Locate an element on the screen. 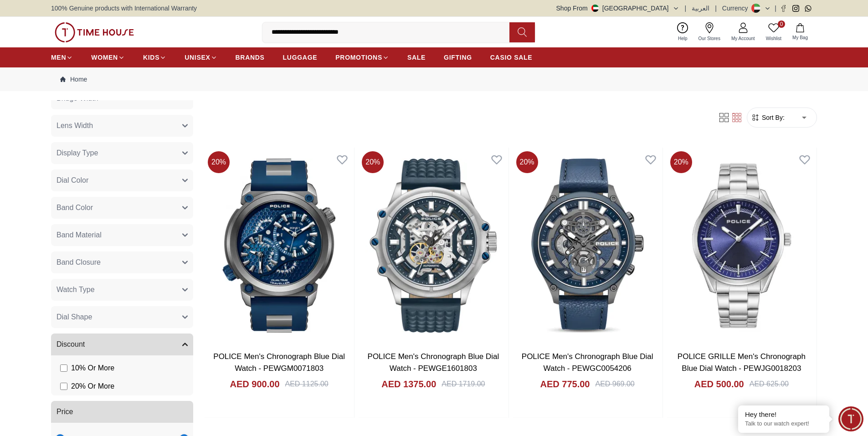  div: AED 969.00 is located at coordinates (615, 384).